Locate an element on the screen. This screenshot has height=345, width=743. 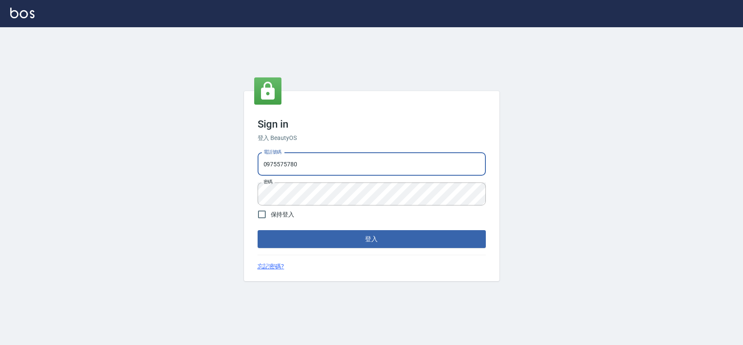
h3: Sign in is located at coordinates (372, 124).